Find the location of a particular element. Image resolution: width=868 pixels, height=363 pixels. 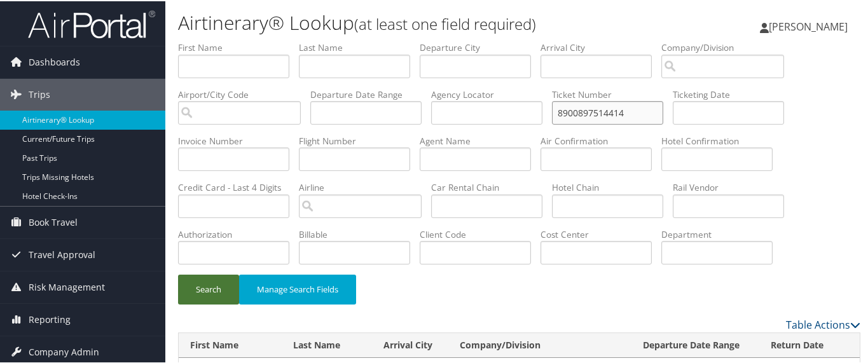

label: Invoice Number is located at coordinates (239, 140).